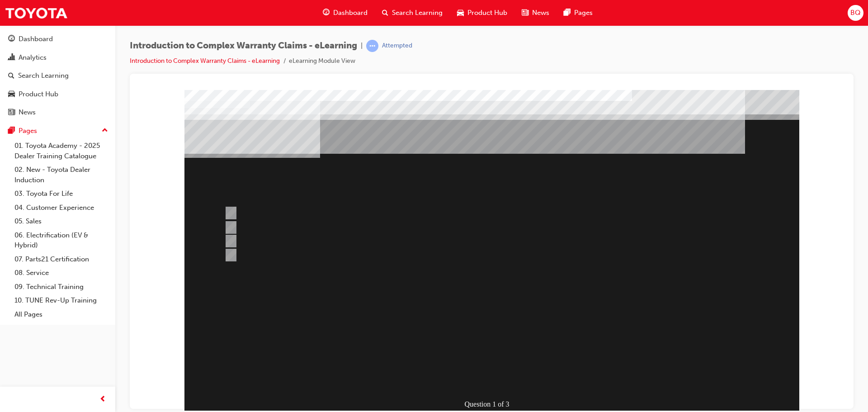 Image resolution: width=868 pixels, height=412 pixels. What do you see at coordinates (61, 240) in the screenshot?
I see `a: 06. Electrification (EV & Hybrid)` at bounding box center [61, 240].